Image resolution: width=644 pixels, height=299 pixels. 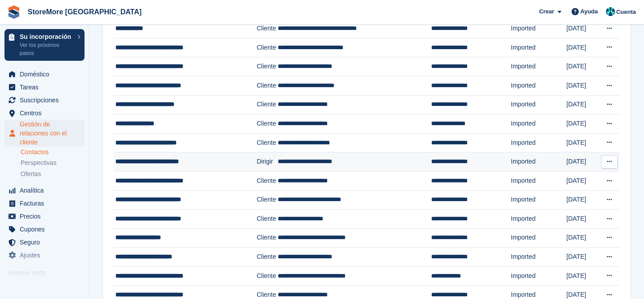 I want to click on span: Ayuda, so click(x=589, y=12).